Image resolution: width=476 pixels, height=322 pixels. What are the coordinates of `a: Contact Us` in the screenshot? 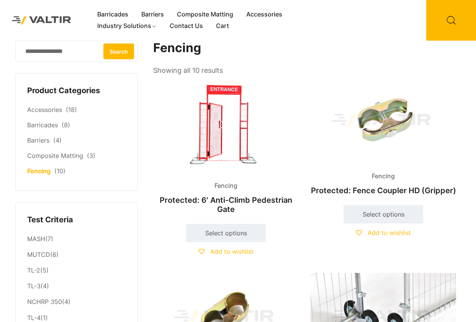 It's located at (186, 26).